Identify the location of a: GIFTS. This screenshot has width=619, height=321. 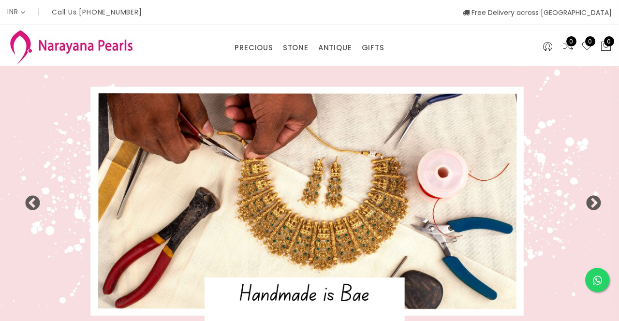
(373, 48).